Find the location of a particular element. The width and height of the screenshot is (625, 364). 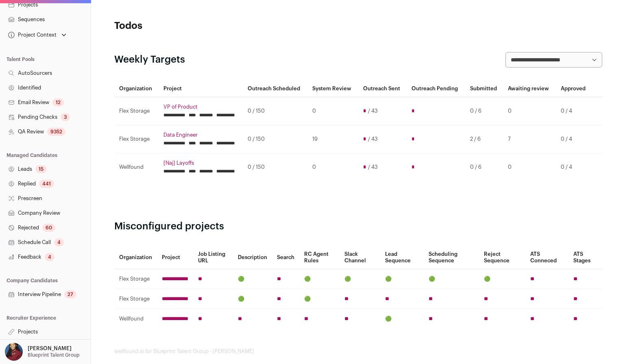

th: Lead Sequence is located at coordinates (402, 257).